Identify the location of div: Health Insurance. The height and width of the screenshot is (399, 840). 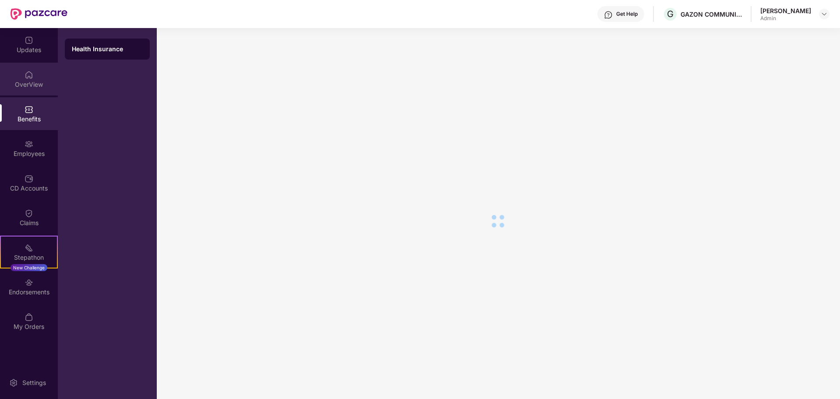
(107, 49).